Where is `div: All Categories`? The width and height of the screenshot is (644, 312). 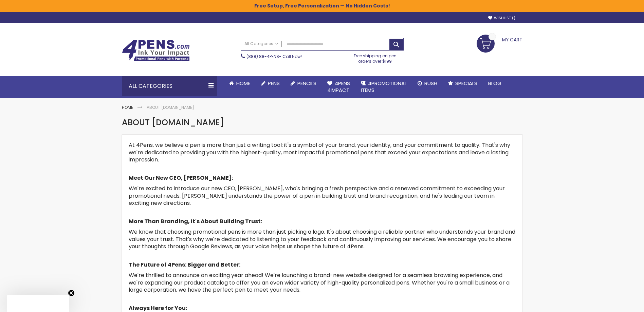 div: All Categories is located at coordinates (169, 87).